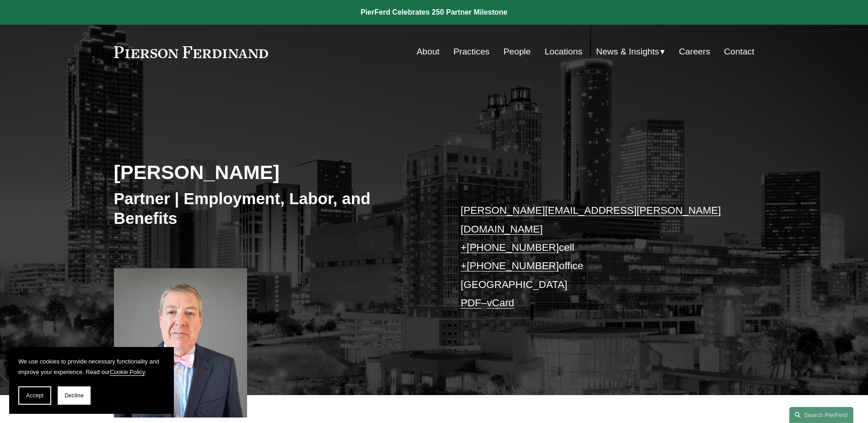 The height and width of the screenshot is (423, 868). Describe the element at coordinates (35, 396) in the screenshot. I see `span: Accept` at that location.